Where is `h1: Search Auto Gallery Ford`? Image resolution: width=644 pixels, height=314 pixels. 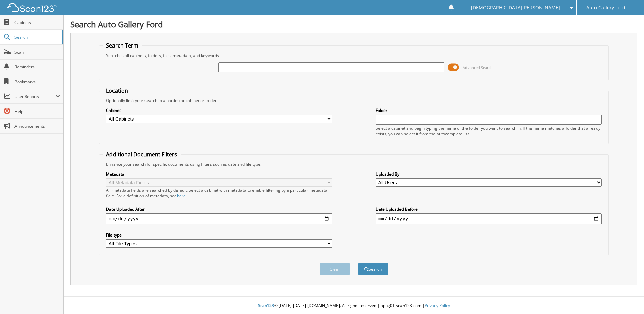 h1: Search Auto Gallery Ford is located at coordinates (354, 24).